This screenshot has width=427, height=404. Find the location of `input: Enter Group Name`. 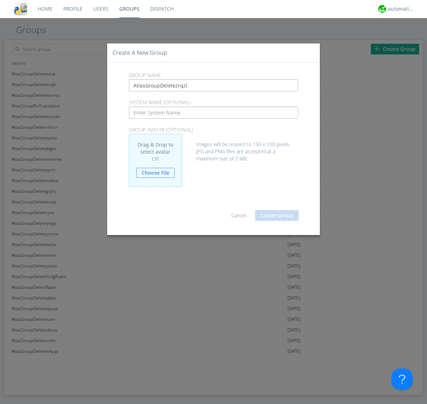

input: Enter Group Name is located at coordinates (214, 85).